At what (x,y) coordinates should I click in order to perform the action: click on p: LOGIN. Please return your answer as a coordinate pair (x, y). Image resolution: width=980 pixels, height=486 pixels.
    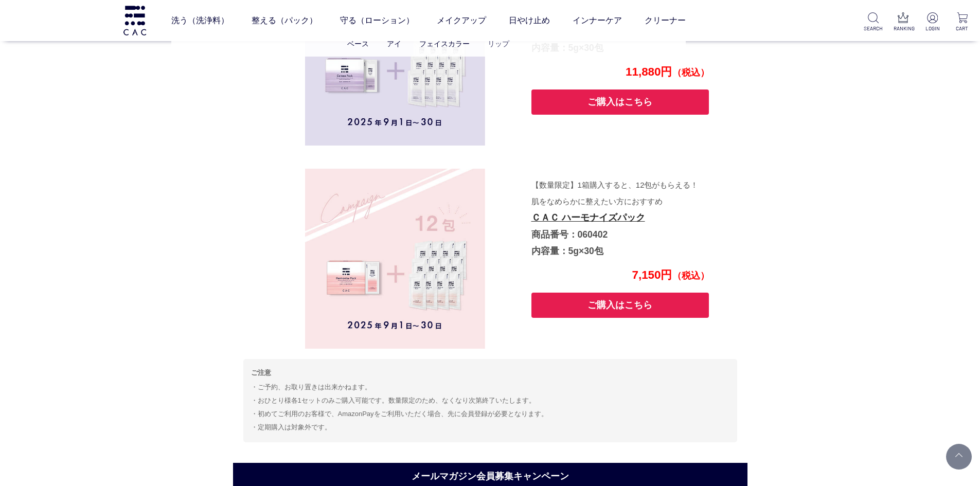
    Looking at the image, I should click on (932, 28).